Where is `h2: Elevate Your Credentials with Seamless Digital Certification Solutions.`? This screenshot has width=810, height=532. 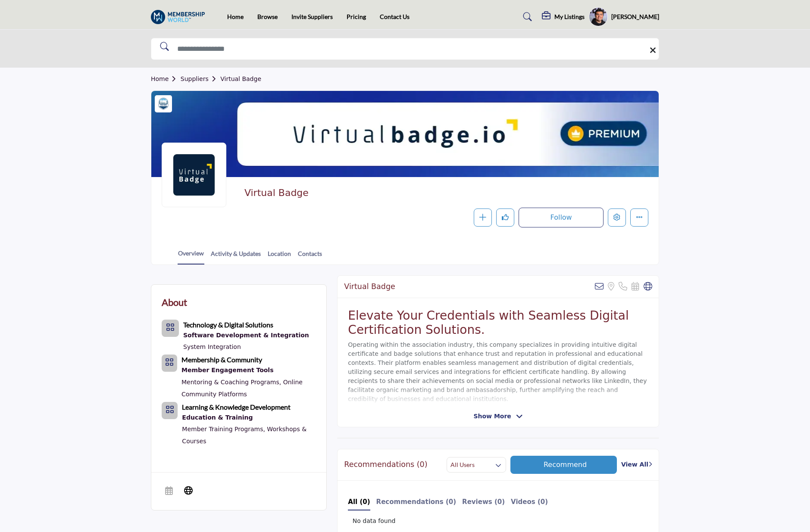 h2: Elevate Your Credentials with Seamless Digital Certification Solutions. is located at coordinates (498, 322).